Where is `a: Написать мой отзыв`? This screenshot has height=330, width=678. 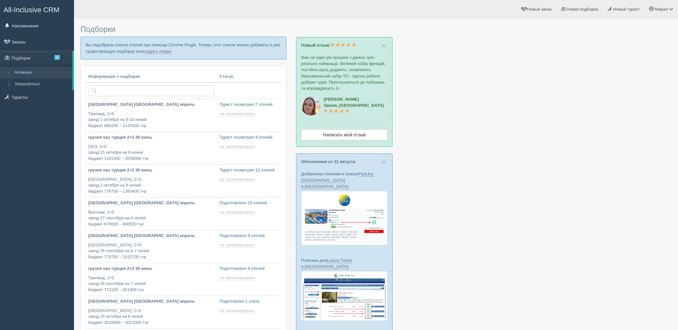
a: Написать мой отзыв is located at coordinates (345, 135).